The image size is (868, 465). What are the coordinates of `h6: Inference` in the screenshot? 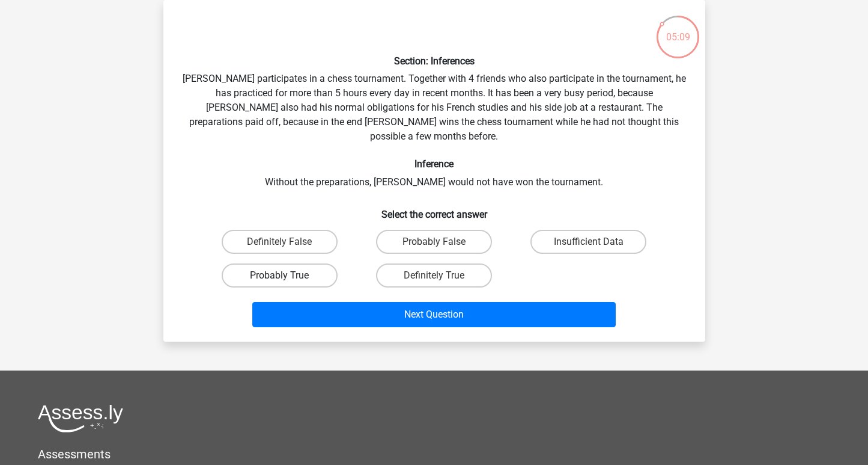 It's located at (435, 163).